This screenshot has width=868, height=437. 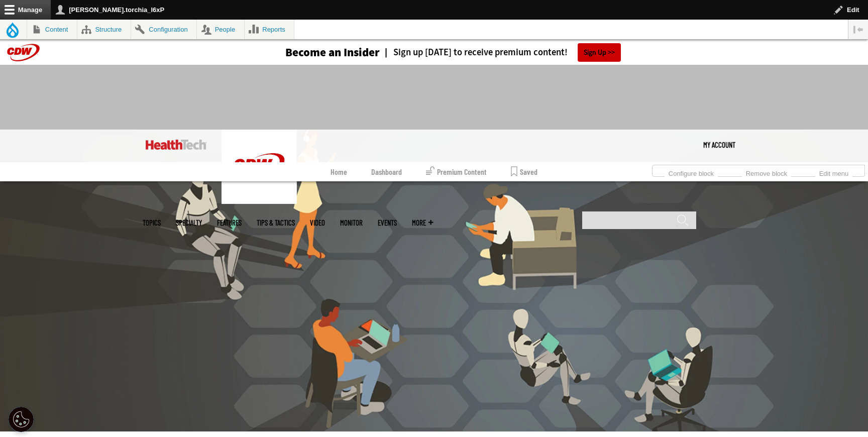 What do you see at coordinates (351, 223) in the screenshot?
I see `a: MonITor` at bounding box center [351, 223].